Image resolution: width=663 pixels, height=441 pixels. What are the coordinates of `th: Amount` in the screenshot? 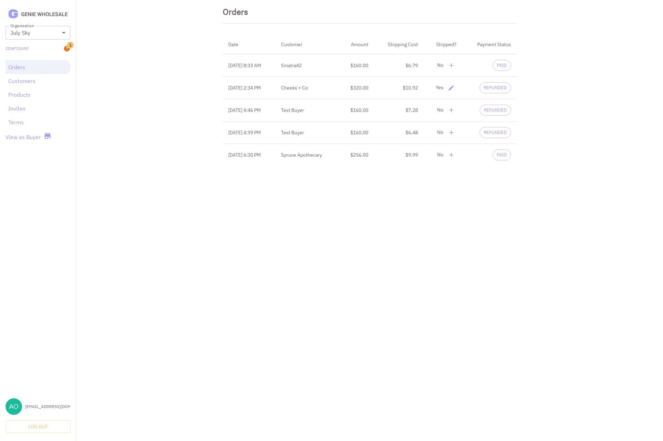 It's located at (356, 44).